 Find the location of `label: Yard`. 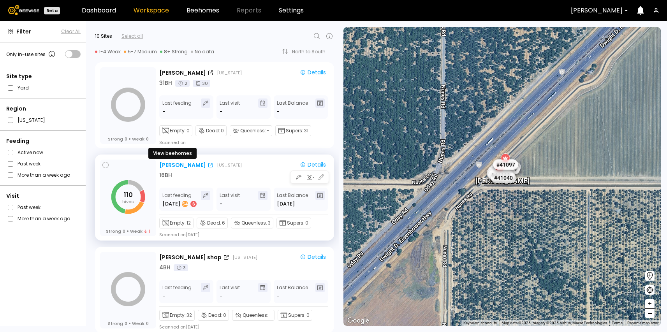

label: Yard is located at coordinates (23, 88).